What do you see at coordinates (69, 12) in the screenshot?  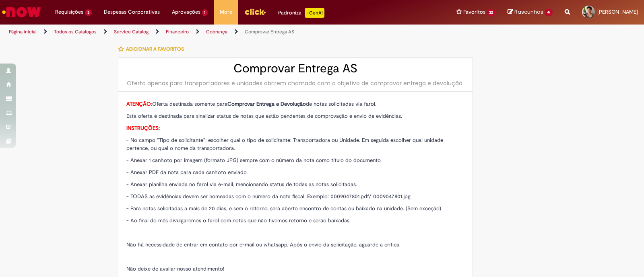 I see `span: Requisições` at bounding box center [69, 12].